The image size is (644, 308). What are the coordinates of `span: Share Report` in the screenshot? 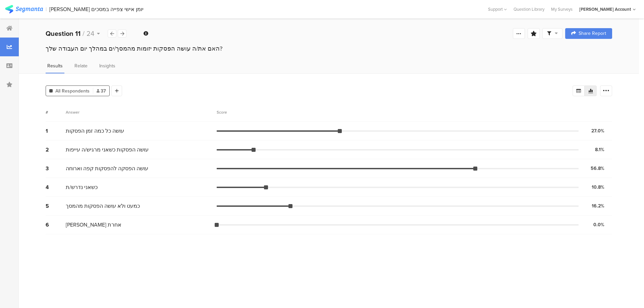 It's located at (592, 34).